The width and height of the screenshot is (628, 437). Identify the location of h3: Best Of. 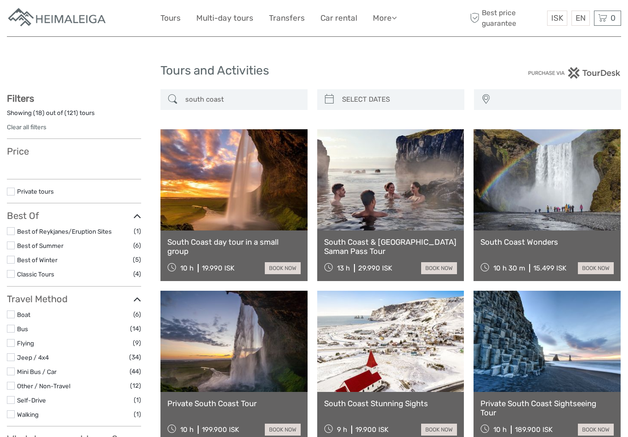
(74, 216).